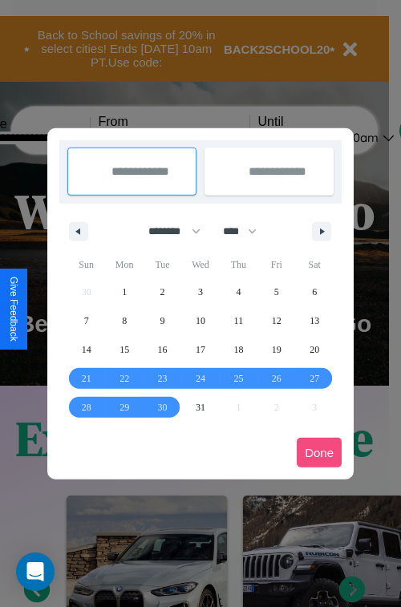 This screenshot has width=401, height=607. I want to click on button: 29, so click(124, 408).